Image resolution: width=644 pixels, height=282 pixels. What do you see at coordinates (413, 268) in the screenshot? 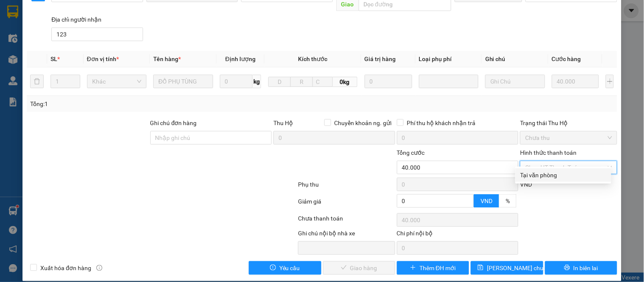
I see `span: plus` at bounding box center [413, 268].